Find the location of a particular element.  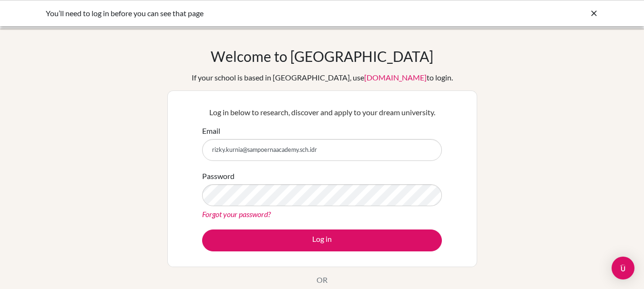

p: Log in below to research, discover and apply to your dream university. is located at coordinates (322, 113).